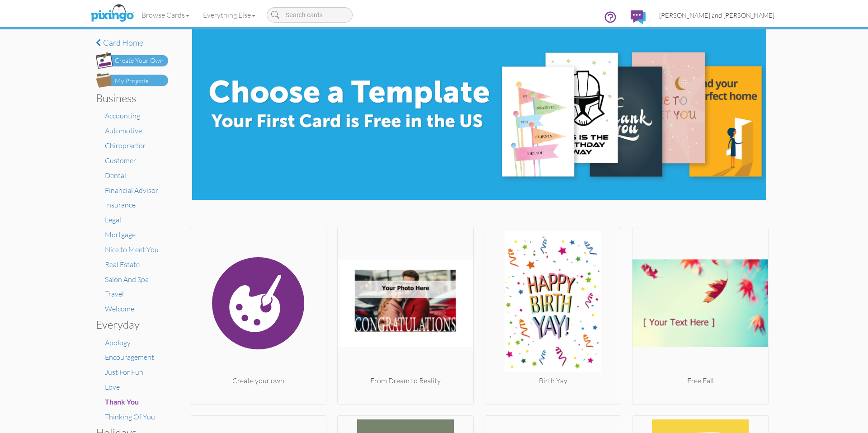 Image resolution: width=868 pixels, height=433 pixels. I want to click on span: Automotive, so click(123, 131).